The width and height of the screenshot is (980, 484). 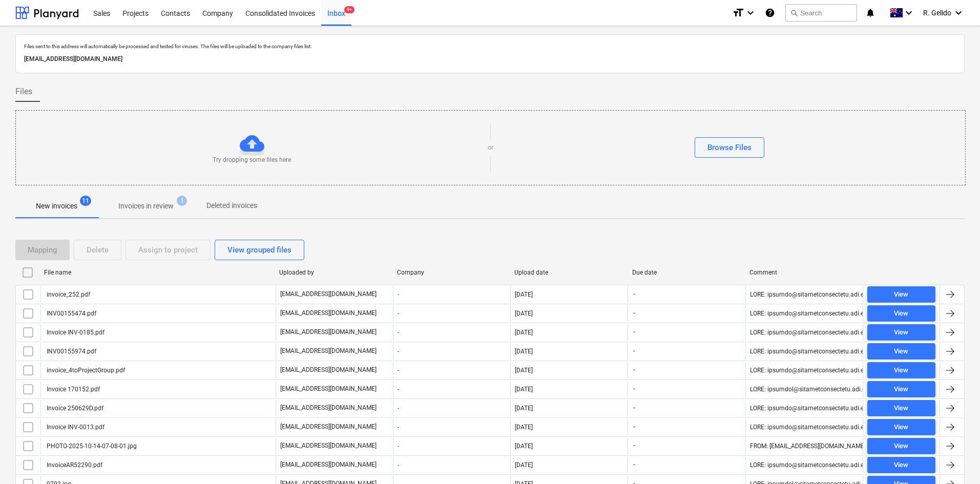 I want to click on i: Knowledge base, so click(x=770, y=13).